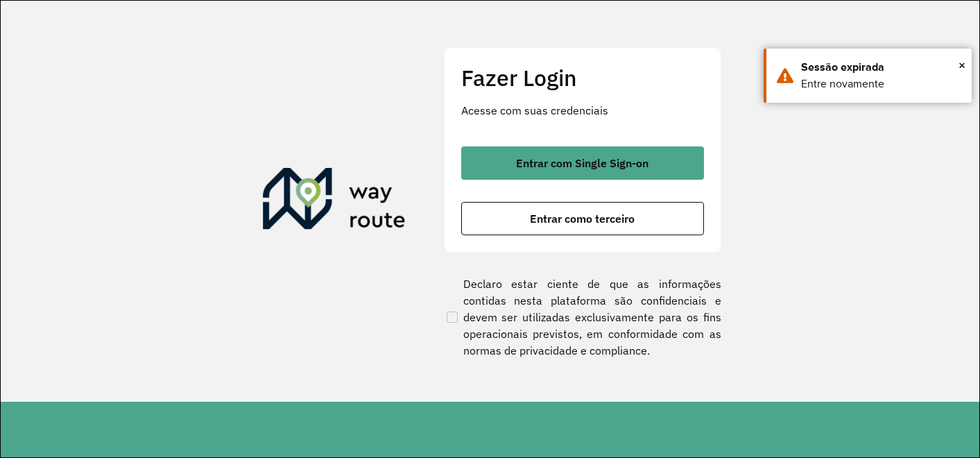 The image size is (980, 458). Describe the element at coordinates (582, 78) in the screenshot. I see `h2: Fazer Login` at that location.